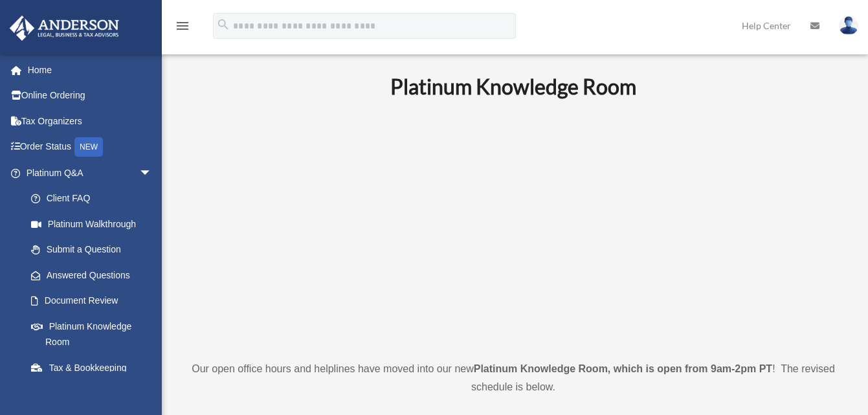 This screenshot has width=868, height=415. What do you see at coordinates (90, 70) in the screenshot?
I see `a: Home` at bounding box center [90, 70].